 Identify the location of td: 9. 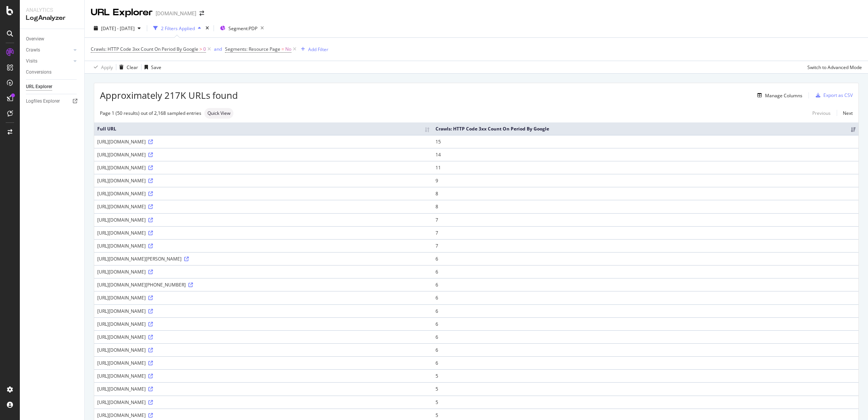
(646, 180).